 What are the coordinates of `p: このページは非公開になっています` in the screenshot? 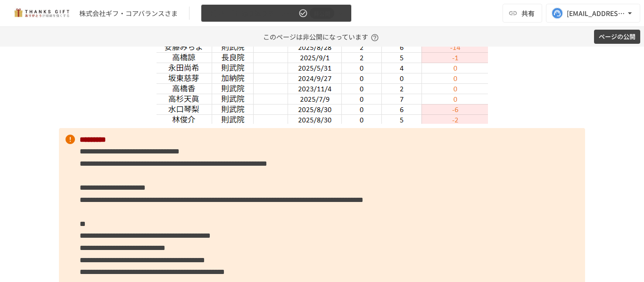 It's located at (322, 37).